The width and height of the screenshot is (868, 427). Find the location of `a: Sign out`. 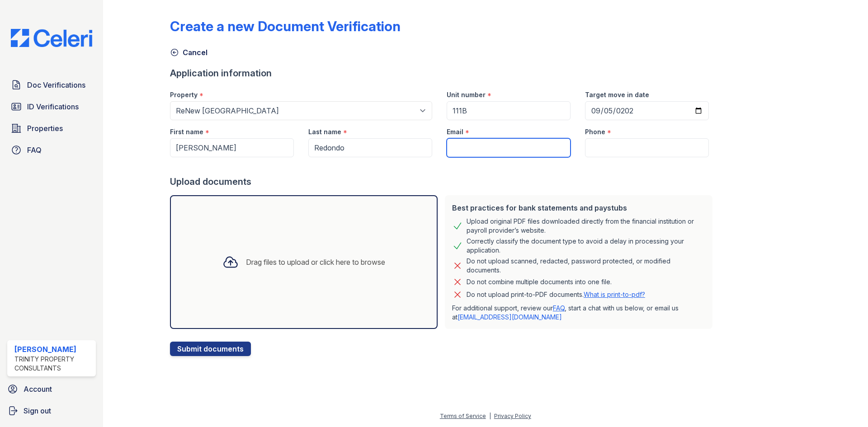

a: Sign out is located at coordinates (52, 411).